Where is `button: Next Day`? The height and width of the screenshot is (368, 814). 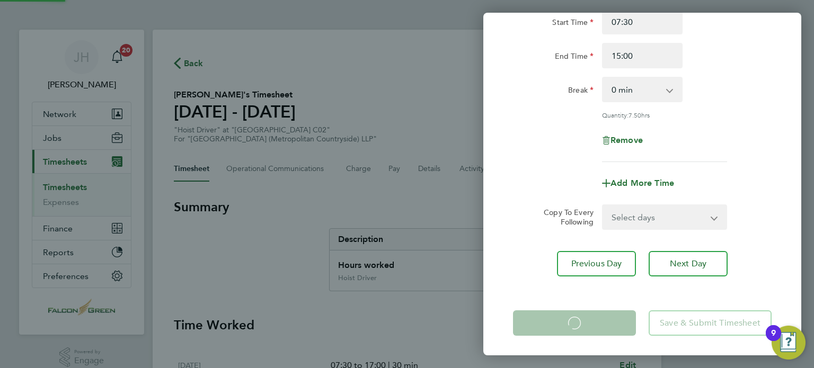 button: Next Day is located at coordinates (688, 264).